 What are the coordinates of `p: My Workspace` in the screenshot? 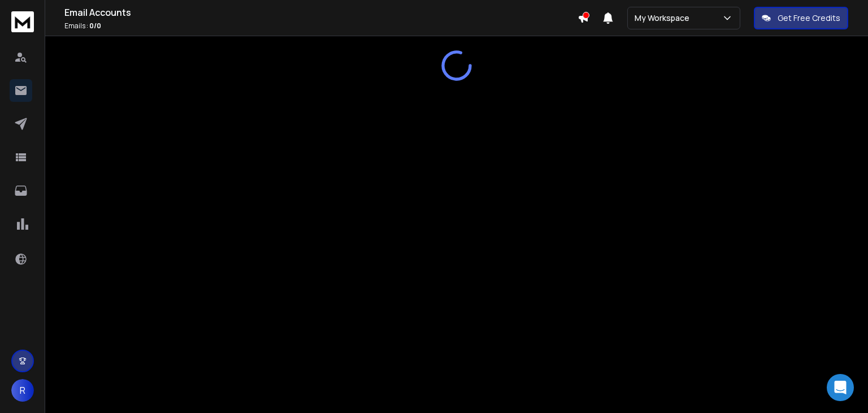 It's located at (664, 18).